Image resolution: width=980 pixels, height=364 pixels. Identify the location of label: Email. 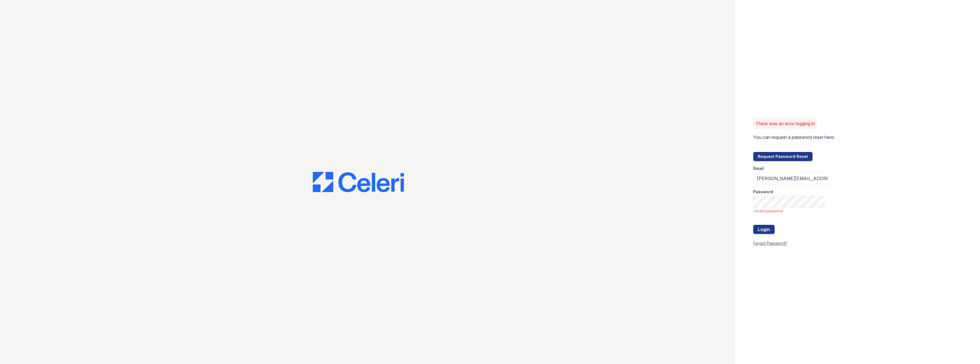
(758, 168).